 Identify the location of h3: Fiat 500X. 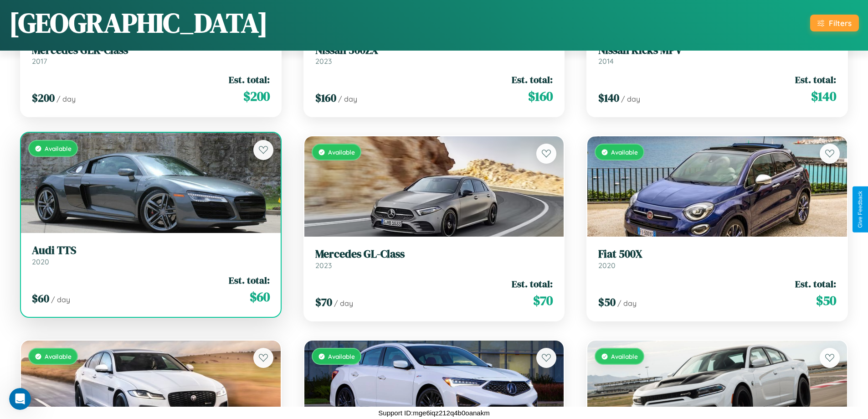
(717, 254).